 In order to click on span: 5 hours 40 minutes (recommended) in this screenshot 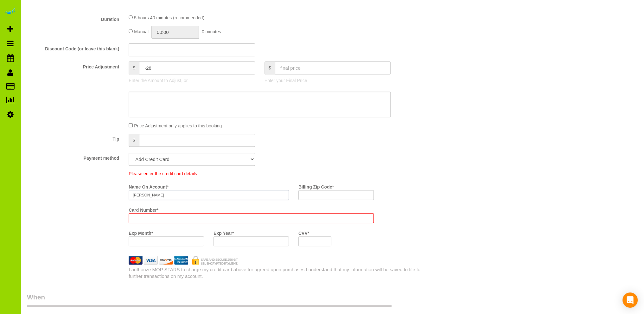, I will do `click(169, 18)`.